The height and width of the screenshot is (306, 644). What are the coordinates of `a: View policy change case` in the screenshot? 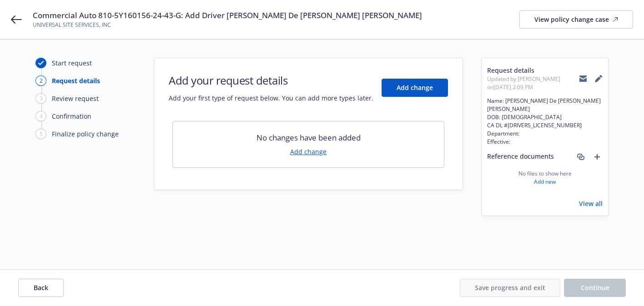 It's located at (576, 19).